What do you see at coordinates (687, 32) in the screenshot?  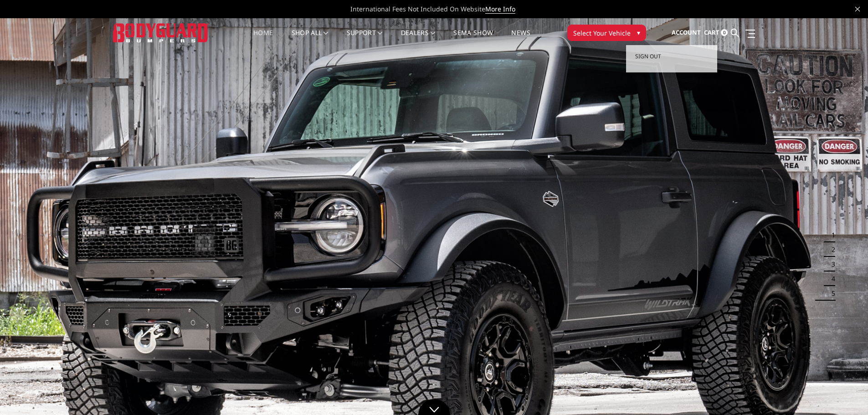 I see `span: Account` at bounding box center [687, 32].